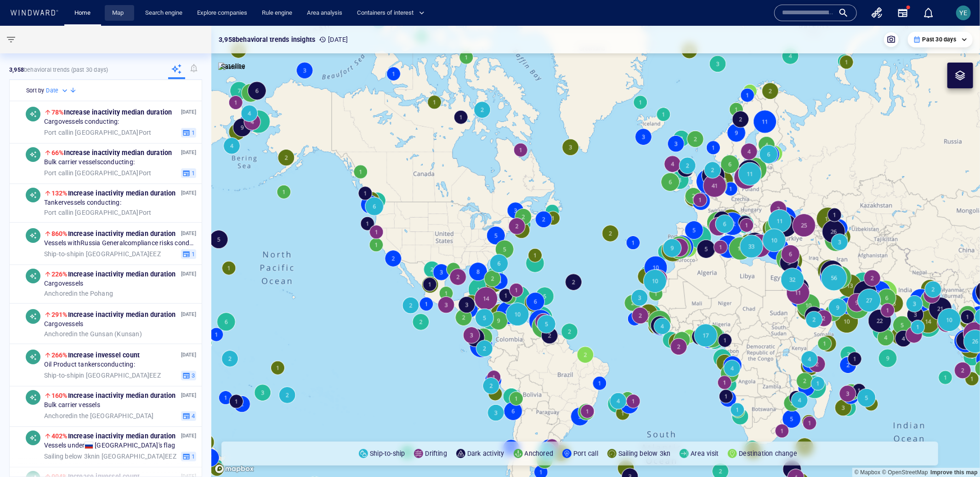 This screenshot has width=980, height=477. I want to click on a: Home, so click(83, 13).